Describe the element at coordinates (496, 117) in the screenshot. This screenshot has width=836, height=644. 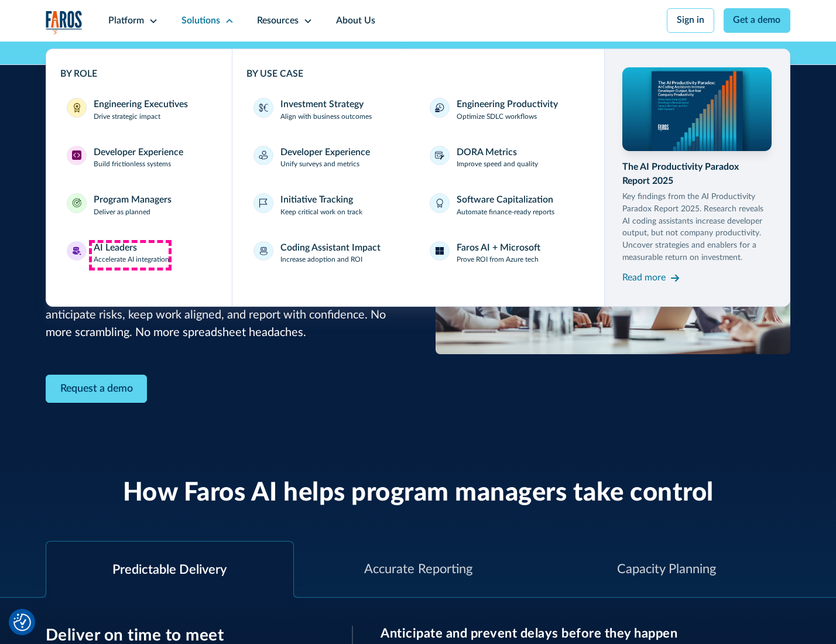
I see `p: Optimize SDLC workflows` at that location.